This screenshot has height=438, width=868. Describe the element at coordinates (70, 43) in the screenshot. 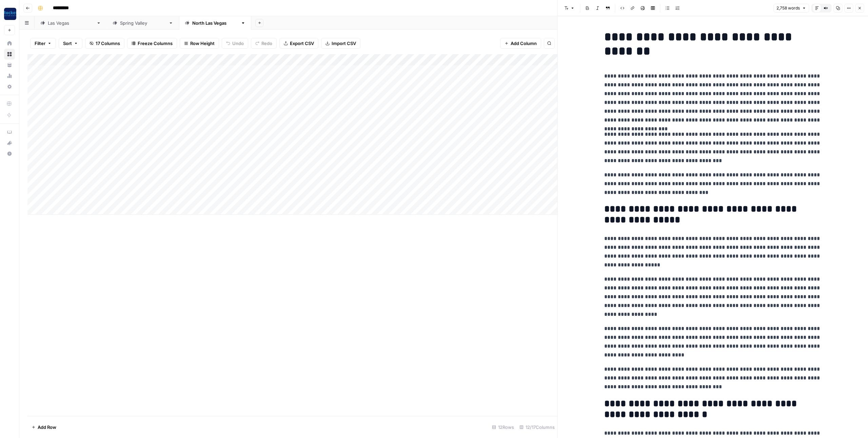

I see `button: Sort` at that location.